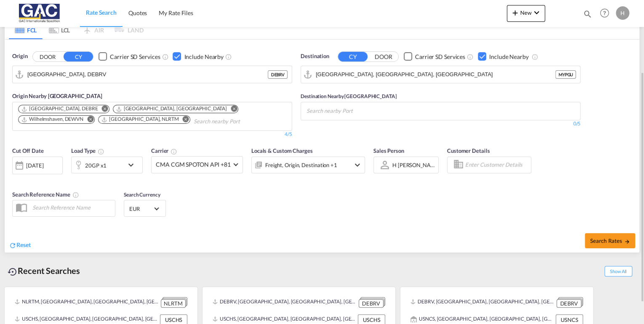 The height and width of the screenshot is (324, 644). Describe the element at coordinates (610, 240) in the screenshot. I see `button: Search Ratesicon-arrow-right` at that location.